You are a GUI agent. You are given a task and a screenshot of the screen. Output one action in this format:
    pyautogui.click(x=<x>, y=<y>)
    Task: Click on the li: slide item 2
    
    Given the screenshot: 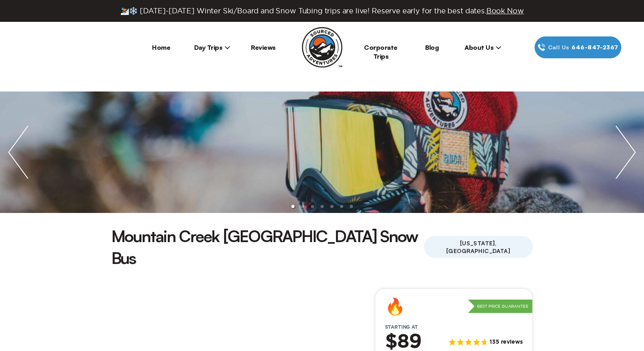 What is the action you would take?
    pyautogui.click(x=303, y=207)
    